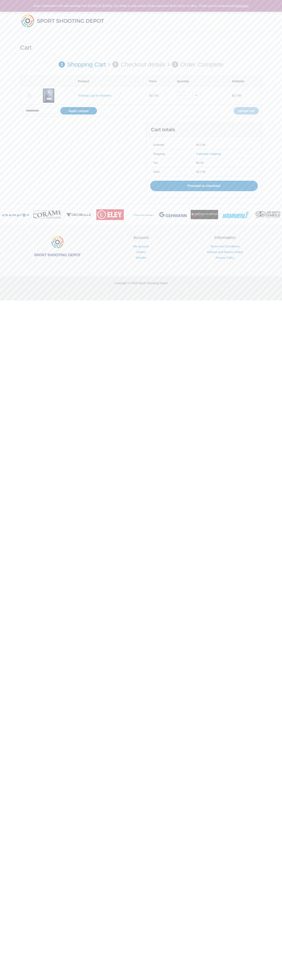 This screenshot has width=282, height=980. I want to click on a: Privacy Policy, so click(225, 258).